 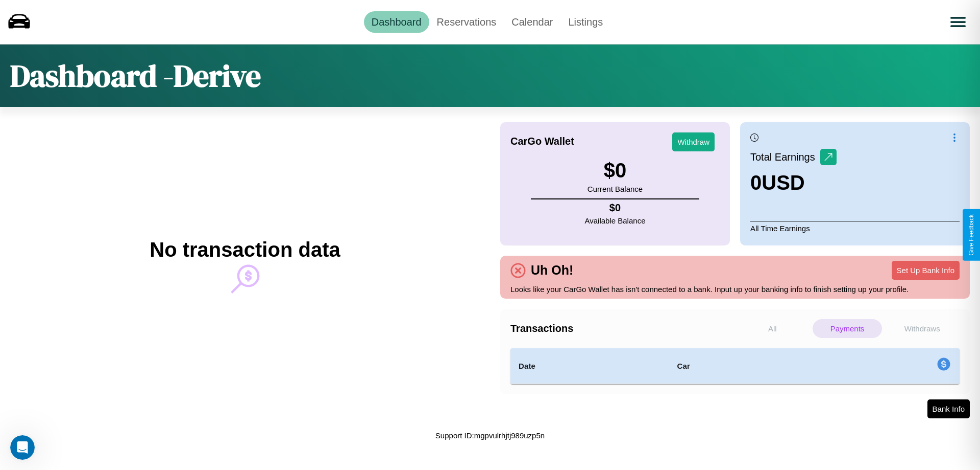 I want to click on p: Available Balance, so click(x=615, y=220).